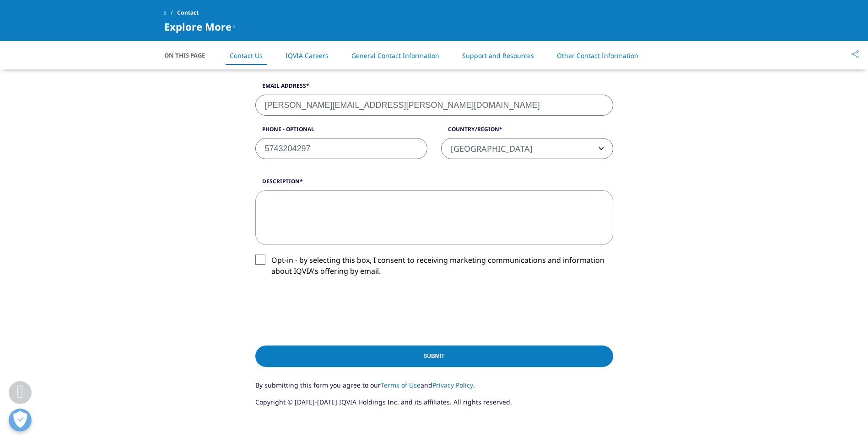 Image resolution: width=868 pixels, height=436 pixels. What do you see at coordinates (435, 184) in the screenshot?
I see `label: Description` at bounding box center [435, 184].